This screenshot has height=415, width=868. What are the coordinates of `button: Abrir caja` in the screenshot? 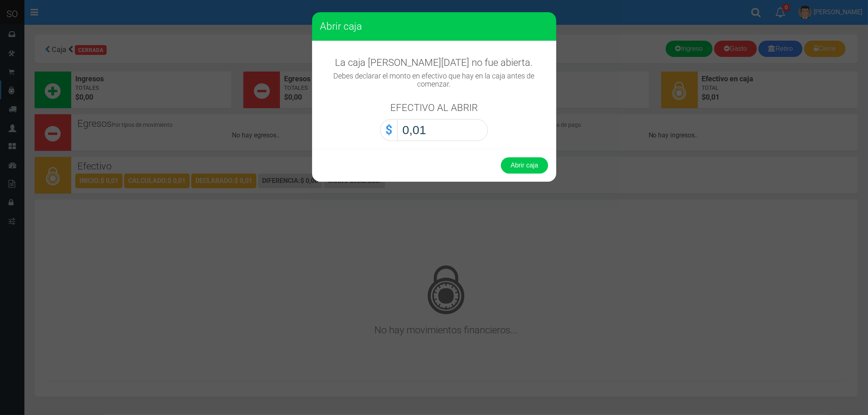 It's located at (524, 166).